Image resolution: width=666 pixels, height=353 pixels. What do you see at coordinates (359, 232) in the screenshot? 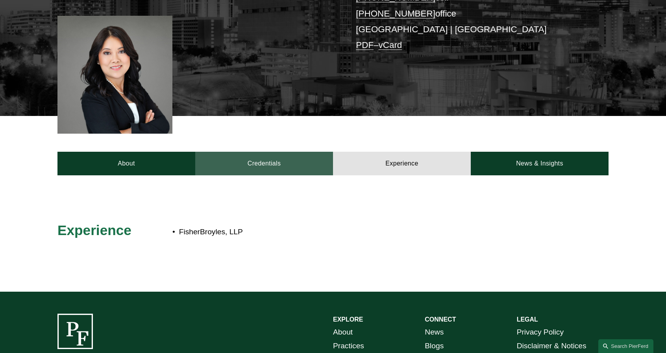
I see `p: FisherBroyles, LLP` at bounding box center [359, 232].